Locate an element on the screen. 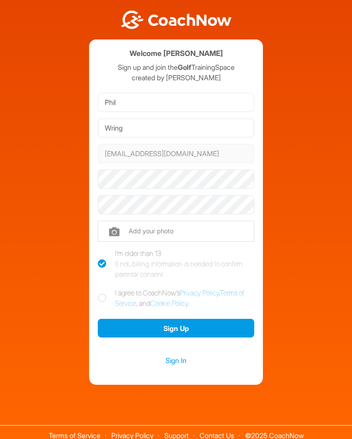 The width and height of the screenshot is (352, 439). a: Cookie Policy is located at coordinates (169, 303).